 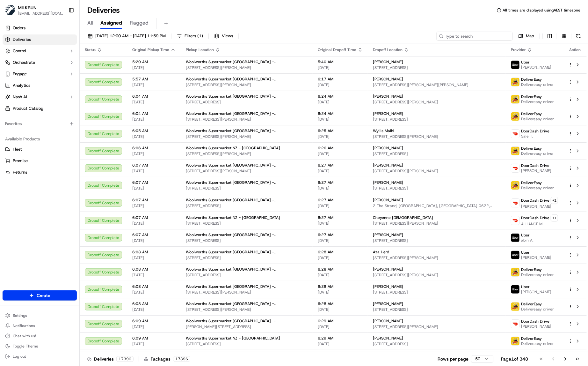 What do you see at coordinates (154, 62) in the screenshot?
I see `span: 5:20 AM` at bounding box center [154, 62].